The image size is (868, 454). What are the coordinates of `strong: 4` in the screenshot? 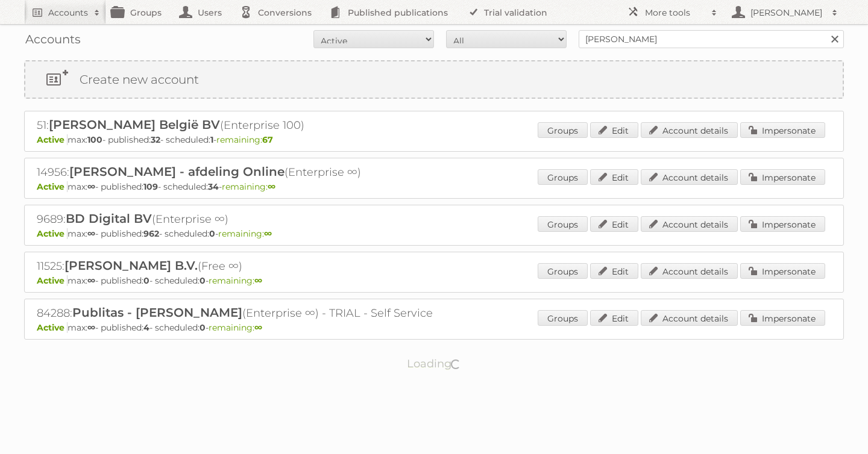 It's located at (147, 328).